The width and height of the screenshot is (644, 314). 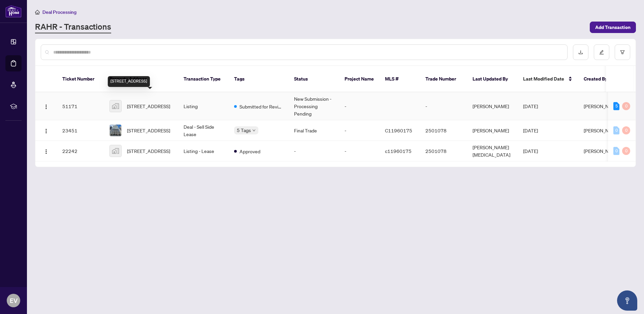 What do you see at coordinates (548, 79) in the screenshot?
I see `th: Last Modified Date` at bounding box center [548, 79].